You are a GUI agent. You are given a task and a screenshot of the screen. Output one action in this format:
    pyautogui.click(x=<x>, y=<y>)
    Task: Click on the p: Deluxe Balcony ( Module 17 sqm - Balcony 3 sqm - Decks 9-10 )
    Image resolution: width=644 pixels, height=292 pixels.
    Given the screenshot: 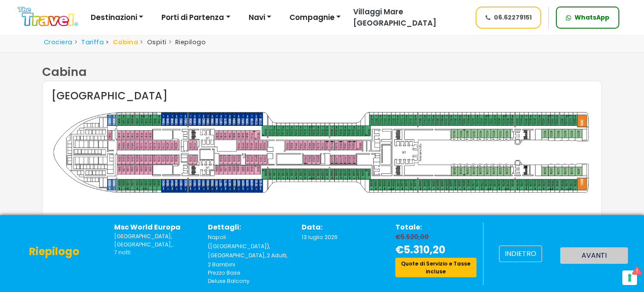 What is the action you would take?
    pyautogui.click(x=248, y=281)
    